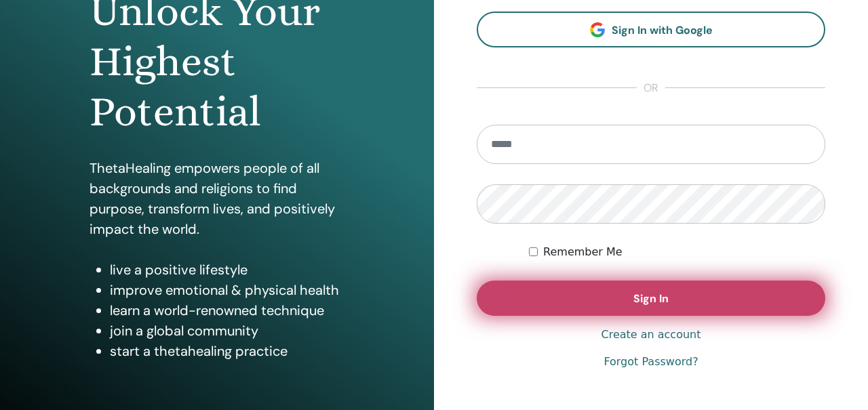 The width and height of the screenshot is (868, 410). What do you see at coordinates (662, 29) in the screenshot?
I see `span: Sign In with Google` at bounding box center [662, 29].